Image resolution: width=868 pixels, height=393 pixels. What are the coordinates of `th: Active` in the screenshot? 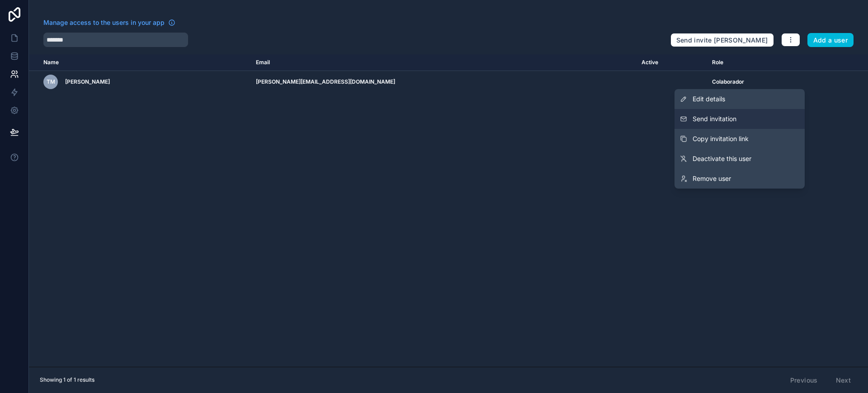 It's located at (671, 62).